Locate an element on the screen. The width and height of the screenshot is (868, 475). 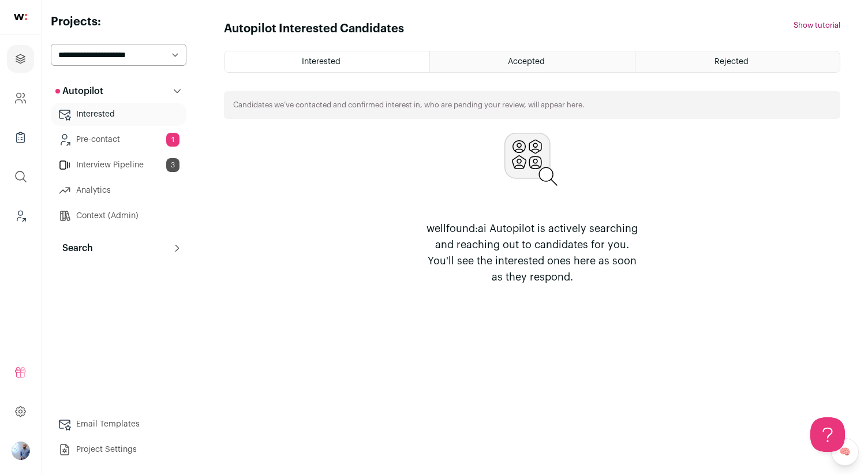
h1: Autopilot Interested Candidates is located at coordinates (314, 29).